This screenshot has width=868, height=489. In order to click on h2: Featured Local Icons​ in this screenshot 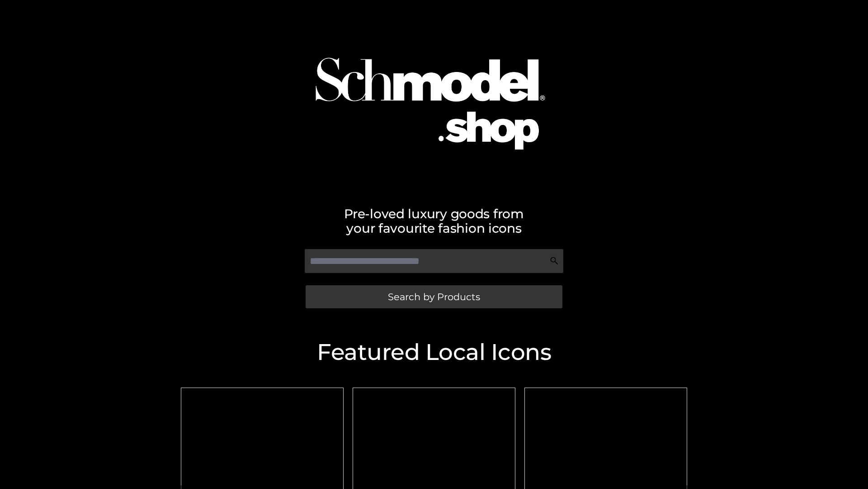, I will do `click(434, 352)`.